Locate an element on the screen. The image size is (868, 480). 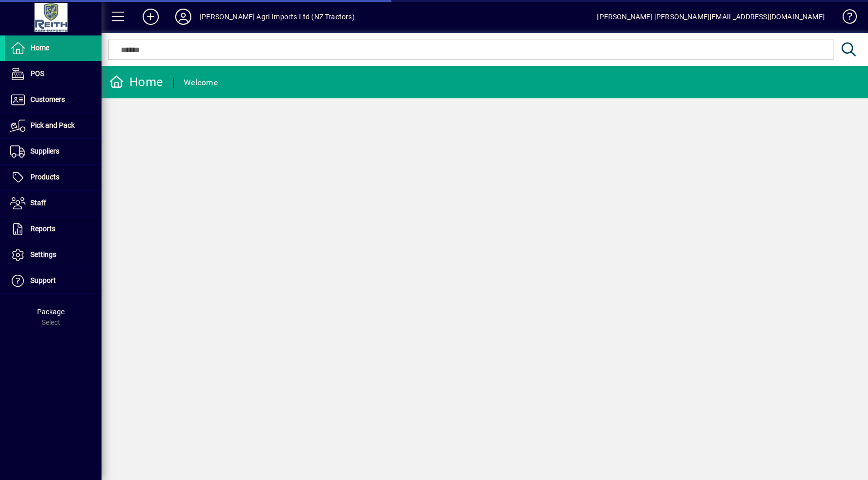
span: Suppliers is located at coordinates (44, 151).